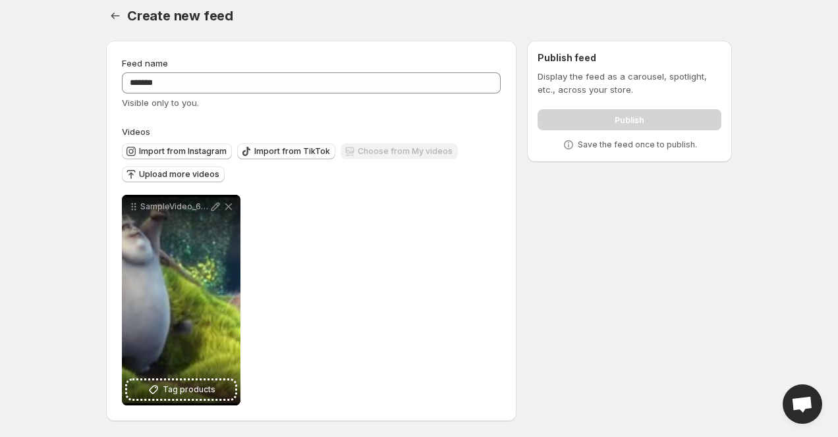 The image size is (838, 437). I want to click on div: SampleVideo_640x360_1mbTag products, so click(181, 300).